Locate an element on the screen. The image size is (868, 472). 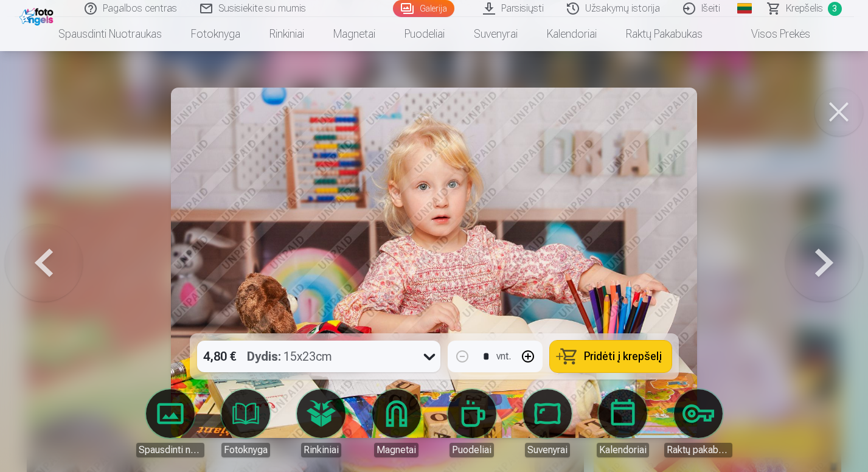
div: Magnetai is located at coordinates (396, 450).